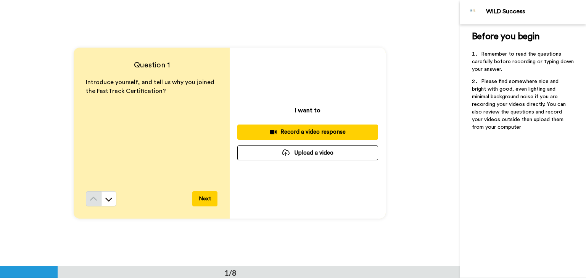 The height and width of the screenshot is (278, 586). What do you see at coordinates (307, 153) in the screenshot?
I see `button: Upload a video` at bounding box center [307, 153].